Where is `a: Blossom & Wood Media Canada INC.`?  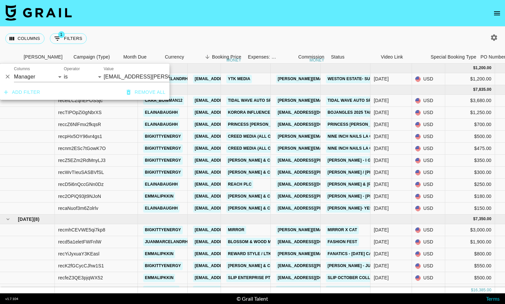 a: Blossom & Wood Media Canada INC. is located at coordinates (268, 242).